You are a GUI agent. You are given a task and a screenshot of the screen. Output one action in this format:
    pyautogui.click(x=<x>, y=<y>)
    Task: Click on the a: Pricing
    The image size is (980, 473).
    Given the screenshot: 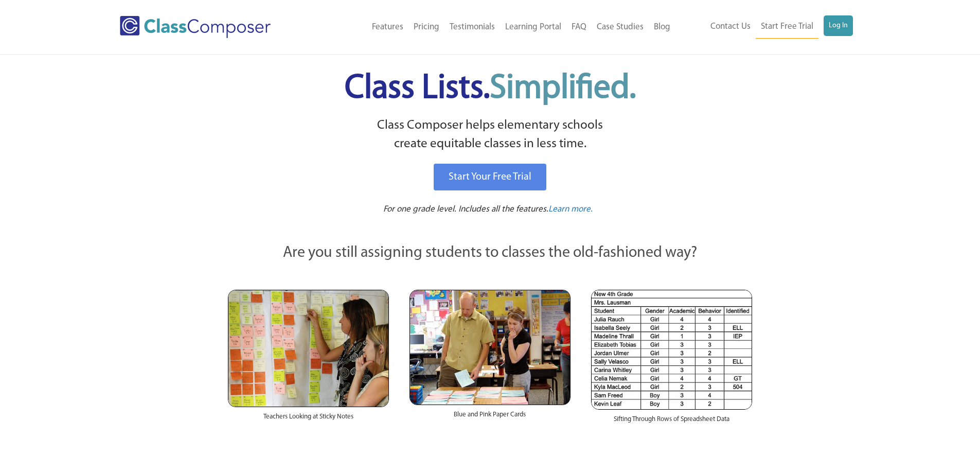 What is the action you would take?
    pyautogui.click(x=426, y=27)
    